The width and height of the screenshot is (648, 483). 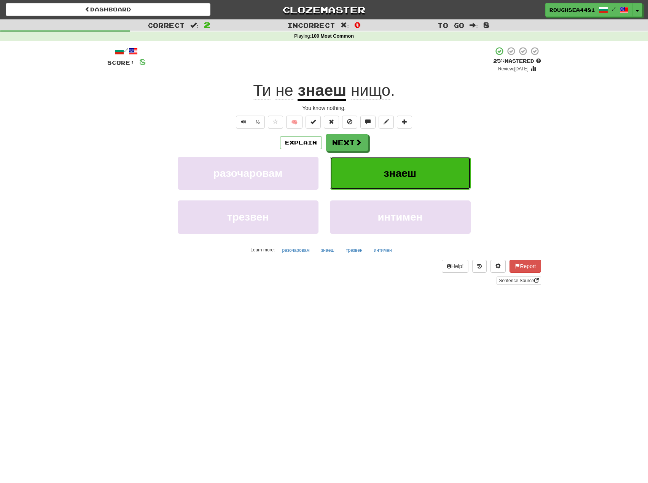 What do you see at coordinates (404, 122) in the screenshot?
I see `button: Add to collection (alt+a)` at bounding box center [404, 122].